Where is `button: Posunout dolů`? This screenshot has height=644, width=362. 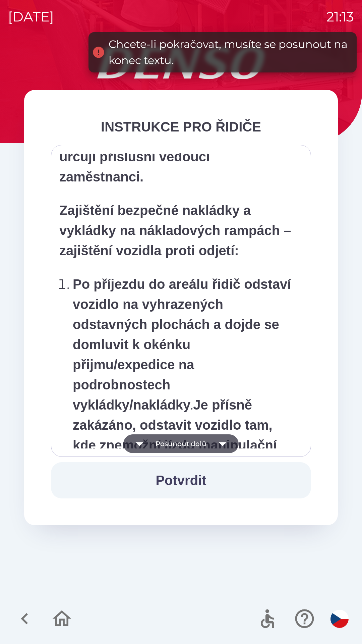
button: Posunout dolů is located at coordinates (181, 444).